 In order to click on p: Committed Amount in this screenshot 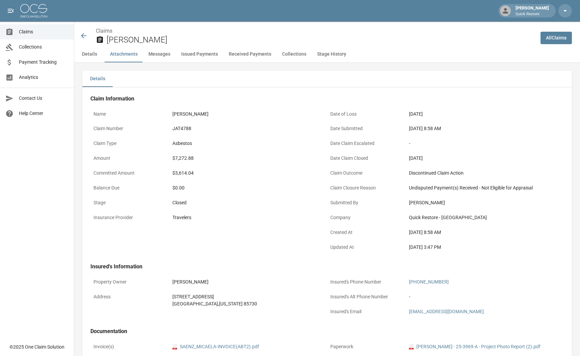, I will do `click(130, 173)`.